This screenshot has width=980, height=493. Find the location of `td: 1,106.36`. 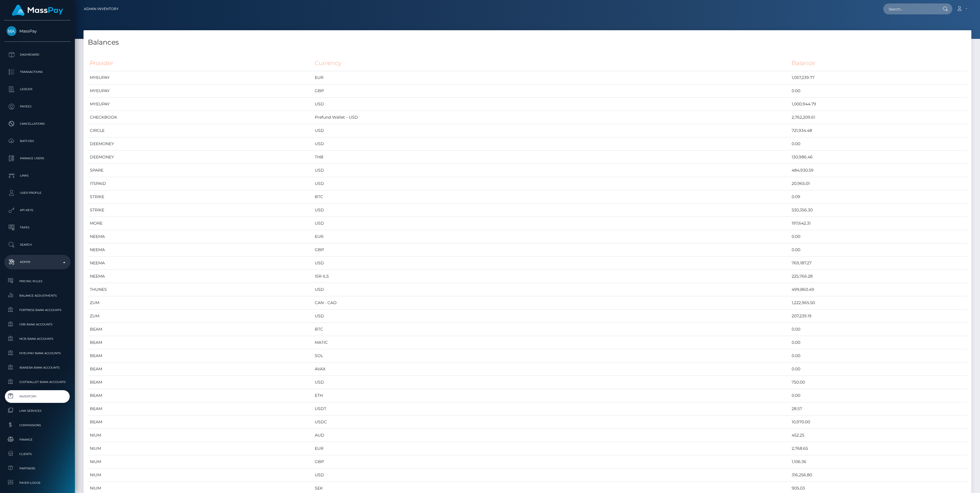

td: 1,106.36 is located at coordinates (878, 462).